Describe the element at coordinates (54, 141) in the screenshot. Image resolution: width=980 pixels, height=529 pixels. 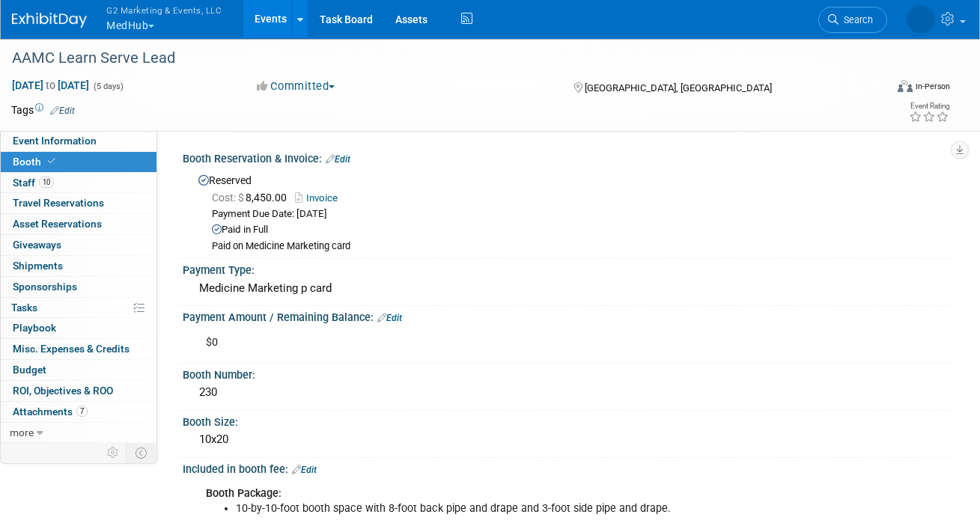
I see `span: Event Information` at that location.